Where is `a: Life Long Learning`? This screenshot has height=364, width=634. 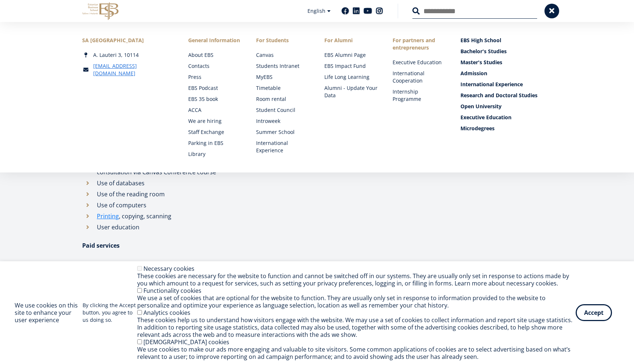 a: Life Long Learning is located at coordinates (351, 77).